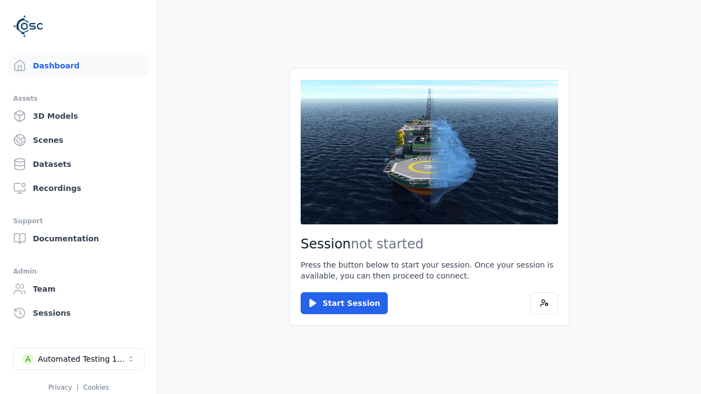  What do you see at coordinates (60, 388) in the screenshot?
I see `a: Privacy` at bounding box center [60, 388].